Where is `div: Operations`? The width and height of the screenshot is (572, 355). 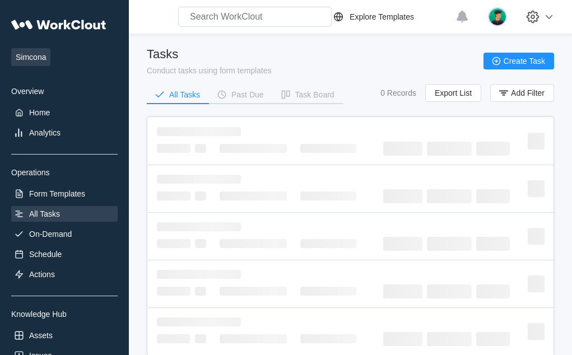
div: Operations is located at coordinates (64, 173).